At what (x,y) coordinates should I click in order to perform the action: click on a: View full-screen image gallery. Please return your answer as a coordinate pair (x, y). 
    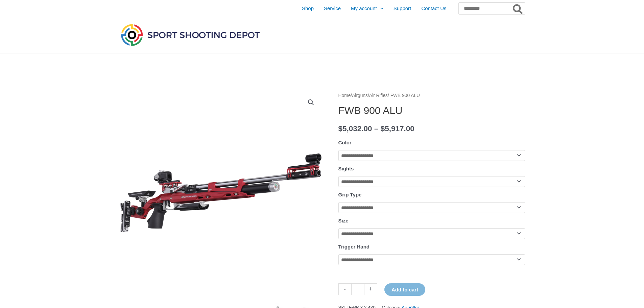
    Looking at the image, I should click on (311, 102).